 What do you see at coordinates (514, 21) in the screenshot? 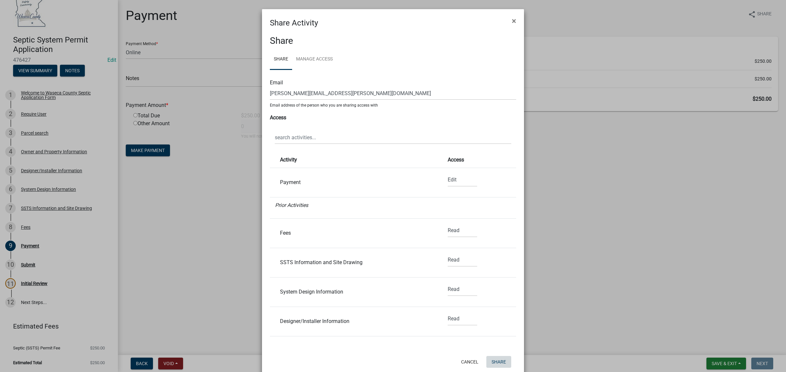
I see `button: Close` at bounding box center [514, 21].